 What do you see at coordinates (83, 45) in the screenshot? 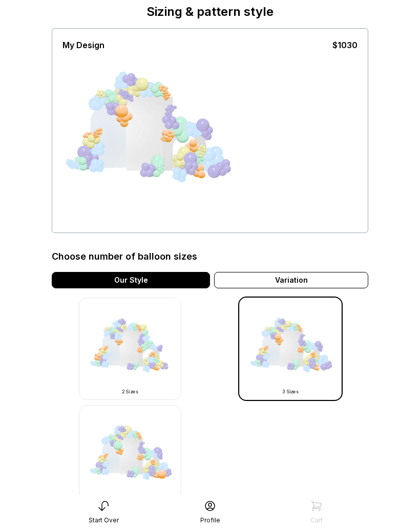
I see `div: My Design` at bounding box center [83, 45].